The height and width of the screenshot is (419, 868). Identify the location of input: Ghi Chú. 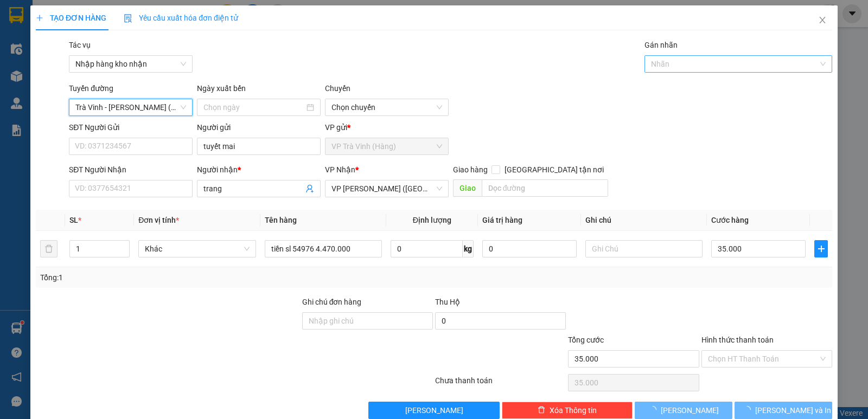
(644, 249).